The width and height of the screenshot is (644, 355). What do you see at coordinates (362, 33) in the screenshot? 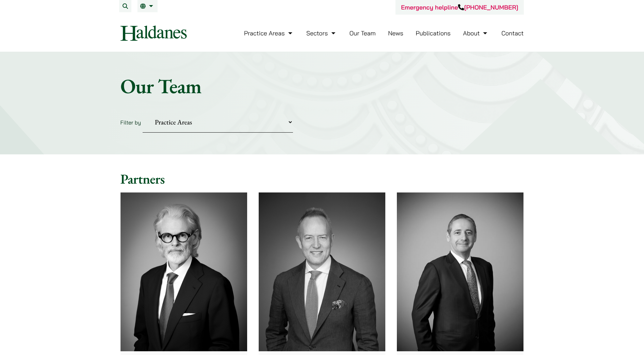
I see `a: Our Team` at bounding box center [362, 33].